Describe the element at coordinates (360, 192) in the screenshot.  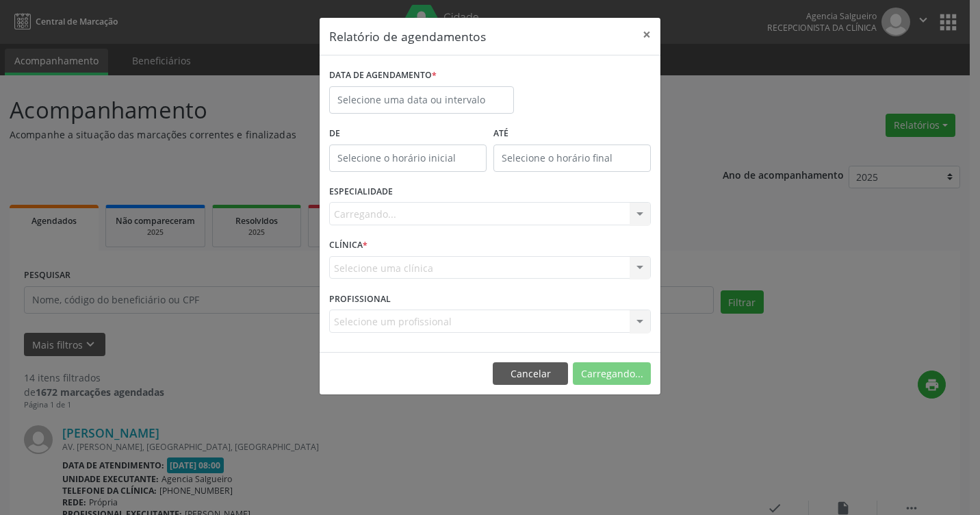
I see `label: ESPECIALIDADE` at that location.